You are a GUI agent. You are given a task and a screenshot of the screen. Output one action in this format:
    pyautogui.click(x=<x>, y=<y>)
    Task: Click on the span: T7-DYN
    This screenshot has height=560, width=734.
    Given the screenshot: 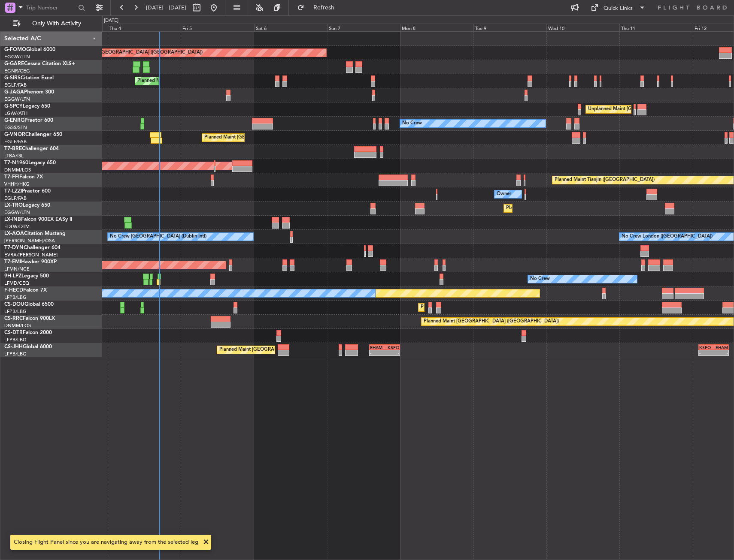 What is the action you would take?
    pyautogui.click(x=14, y=248)
    